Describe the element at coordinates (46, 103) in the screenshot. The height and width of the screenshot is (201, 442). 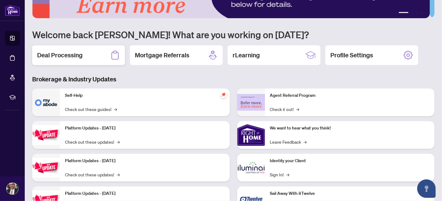
I see `img: Self-Help` at that location.